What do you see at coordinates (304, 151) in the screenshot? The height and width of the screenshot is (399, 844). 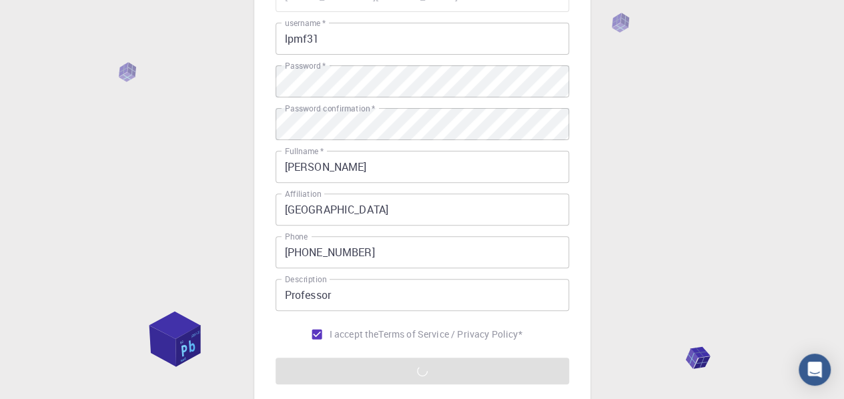 I see `label: Fullname` at bounding box center [304, 151].